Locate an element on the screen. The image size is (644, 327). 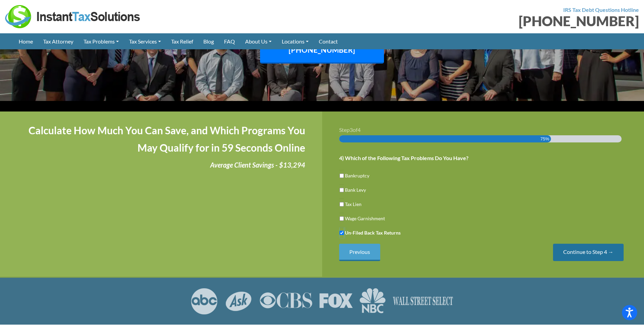
input: Continue to Step 4 → is located at coordinates (588, 252).